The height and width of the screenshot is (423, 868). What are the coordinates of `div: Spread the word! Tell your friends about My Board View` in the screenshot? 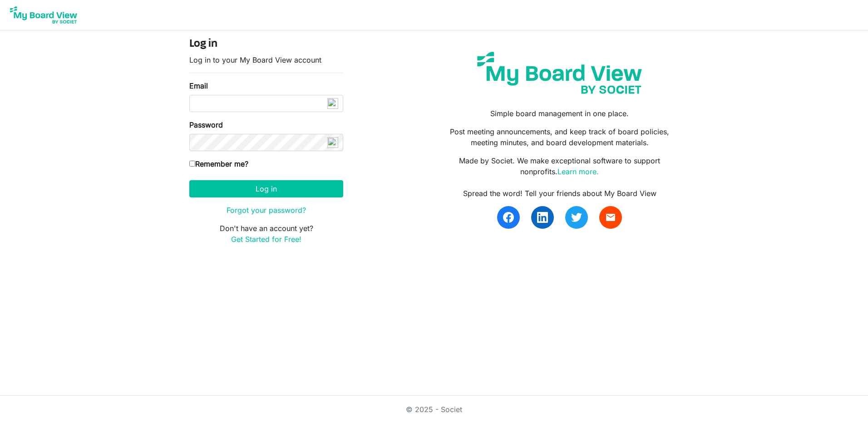 It's located at (560, 193).